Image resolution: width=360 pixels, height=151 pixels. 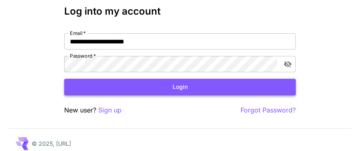 What do you see at coordinates (78, 33) in the screenshot?
I see `label: Email` at bounding box center [78, 33].